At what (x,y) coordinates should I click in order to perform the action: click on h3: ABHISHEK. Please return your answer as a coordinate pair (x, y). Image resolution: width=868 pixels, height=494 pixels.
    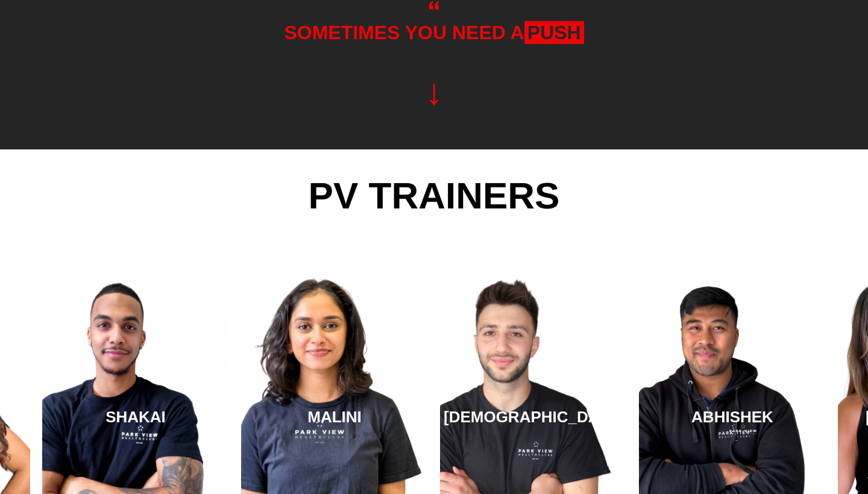
    Looking at the image, I should click on (733, 417).